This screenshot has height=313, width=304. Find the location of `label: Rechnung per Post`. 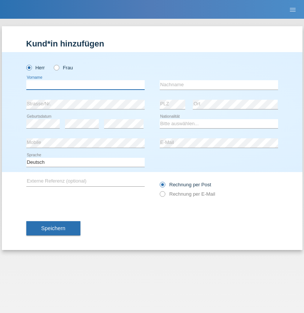

label: Rechnung per Post is located at coordinates (185, 185).